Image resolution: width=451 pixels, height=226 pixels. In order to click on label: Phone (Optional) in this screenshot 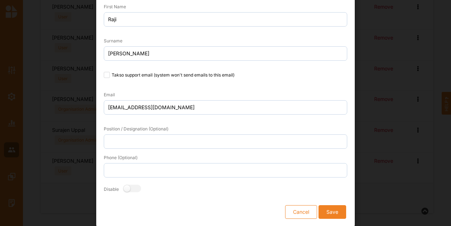, I will do `click(121, 157)`.